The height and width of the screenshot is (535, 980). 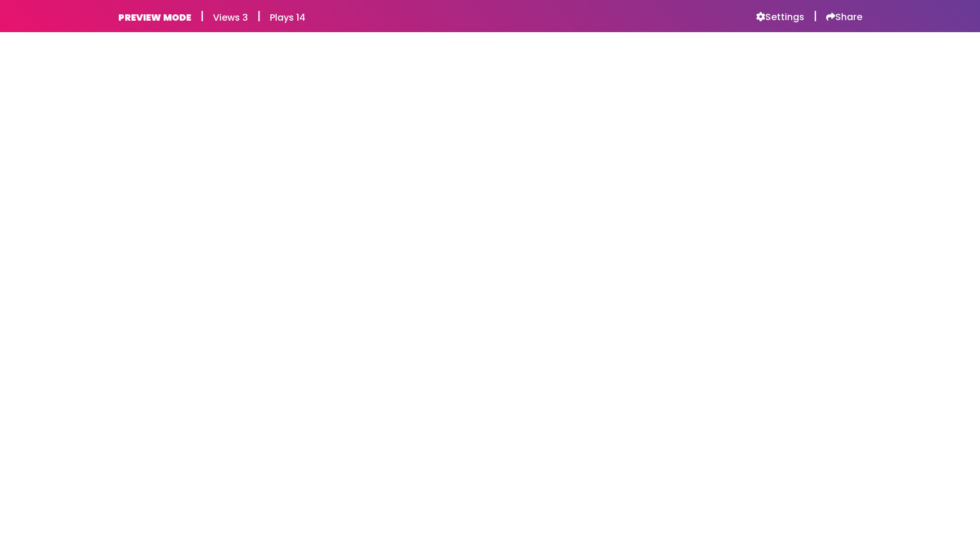 I want to click on h6: Settings, so click(x=780, y=17).